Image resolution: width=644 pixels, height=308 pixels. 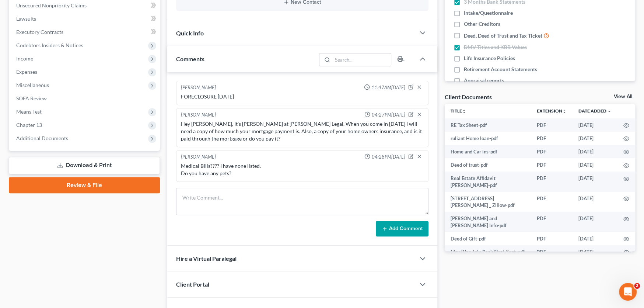 I want to click on td: Deed of trust-pdf, so click(x=488, y=165).